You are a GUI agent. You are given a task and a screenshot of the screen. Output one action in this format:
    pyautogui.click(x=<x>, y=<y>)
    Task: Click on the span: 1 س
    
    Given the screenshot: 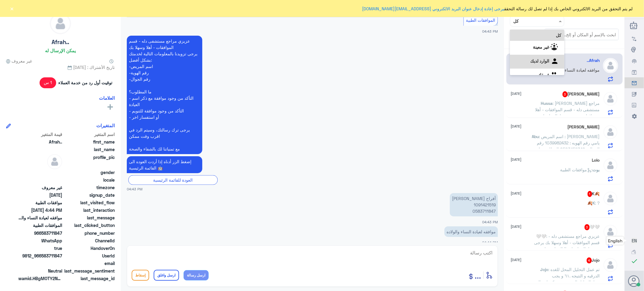 What is the action you would take?
    pyautogui.click(x=48, y=83)
    